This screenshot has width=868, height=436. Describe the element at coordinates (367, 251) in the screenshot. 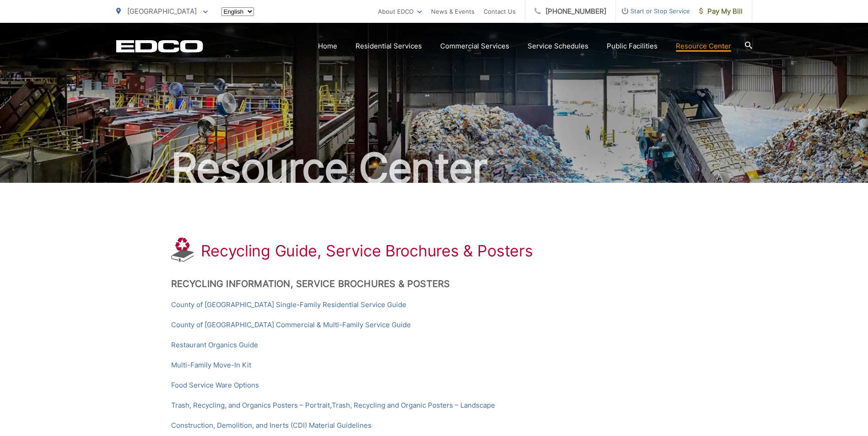

I see `h1: Recycling Guide, Service Brochures & Posters` at that location.